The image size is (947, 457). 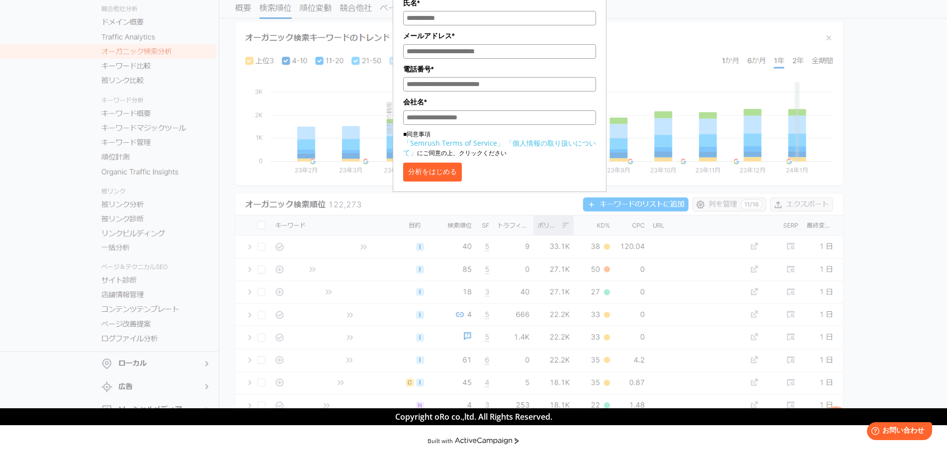 I want to click on span: Copyright oRo co.,ltd. All Rights Reserved., so click(x=474, y=416).